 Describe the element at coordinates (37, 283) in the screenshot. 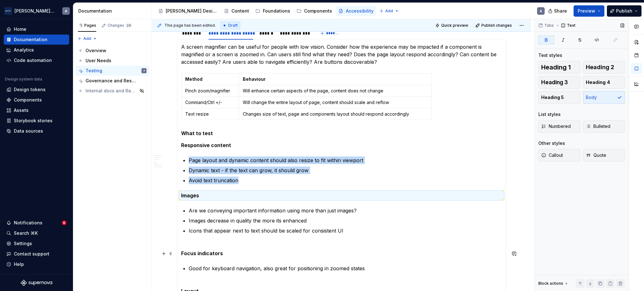

I see `svg: Supernova Logo` at that location.